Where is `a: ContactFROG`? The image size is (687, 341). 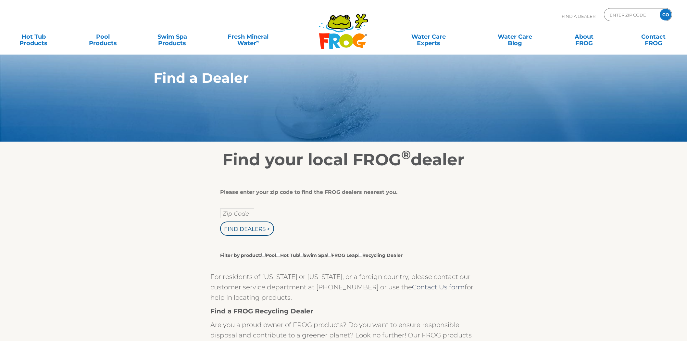 a: ContactFROG is located at coordinates (654, 37).